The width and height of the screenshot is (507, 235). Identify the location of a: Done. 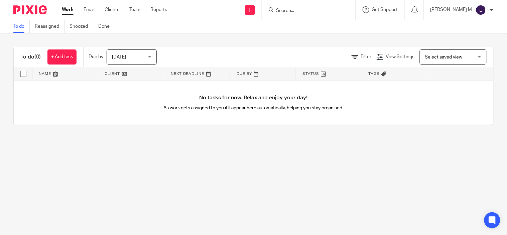
(106, 26).